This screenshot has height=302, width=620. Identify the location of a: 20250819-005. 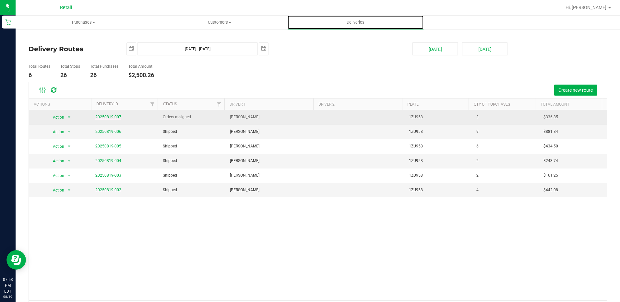
(108, 146).